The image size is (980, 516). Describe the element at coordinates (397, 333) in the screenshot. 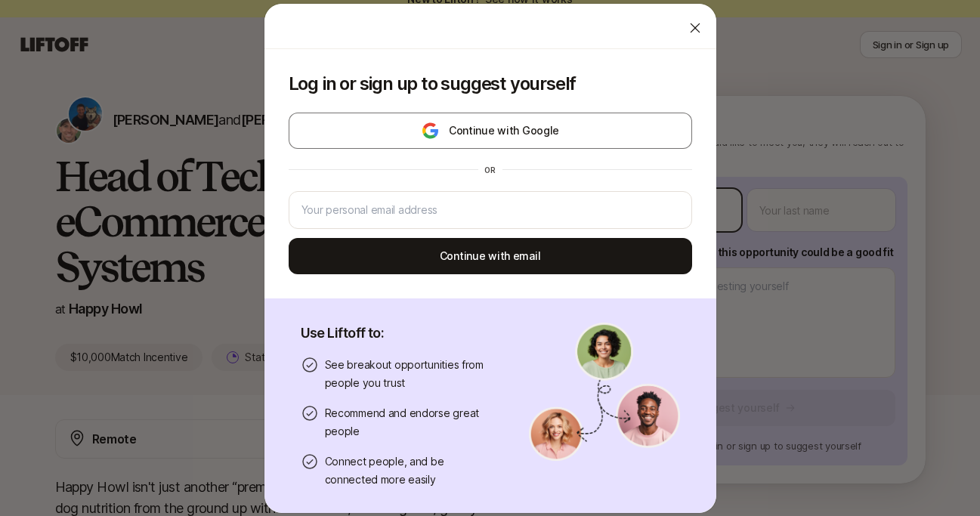

I see `p: Use Liftoff to:` at that location.